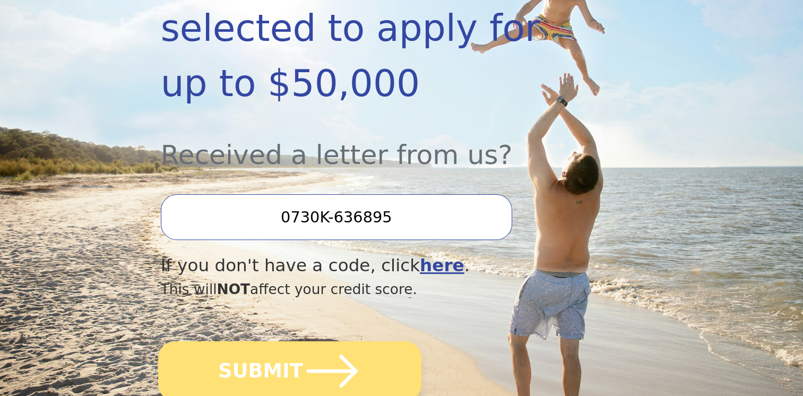  What do you see at coordinates (442, 266) in the screenshot?
I see `b: here` at bounding box center [442, 266].